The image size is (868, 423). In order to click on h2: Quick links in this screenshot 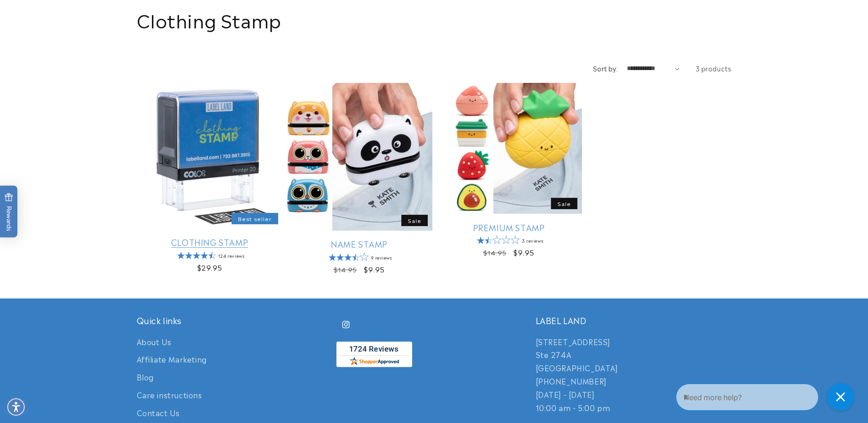, I will do `click(235, 320)`.